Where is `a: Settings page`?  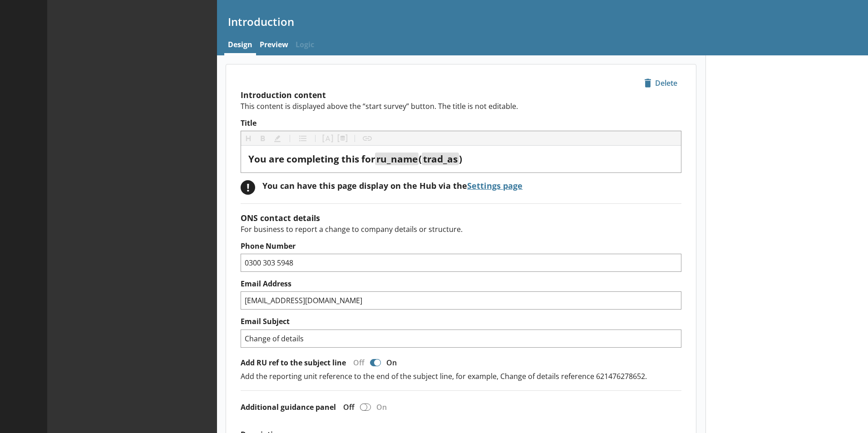 a: Settings page is located at coordinates (495, 186).